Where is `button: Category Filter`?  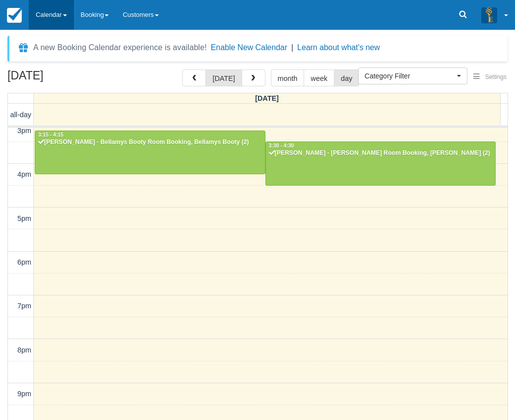 button: Category Filter is located at coordinates (413, 76).